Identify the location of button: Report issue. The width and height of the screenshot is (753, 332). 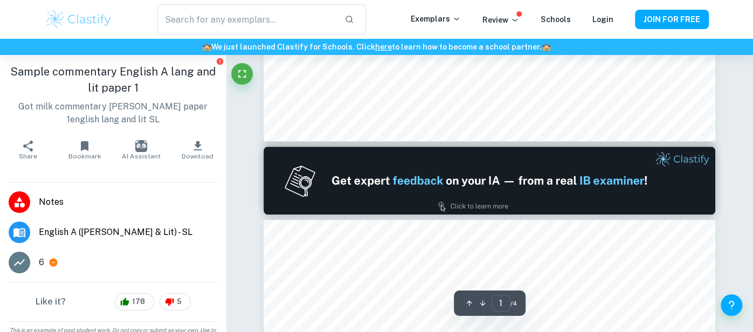
(219, 61).